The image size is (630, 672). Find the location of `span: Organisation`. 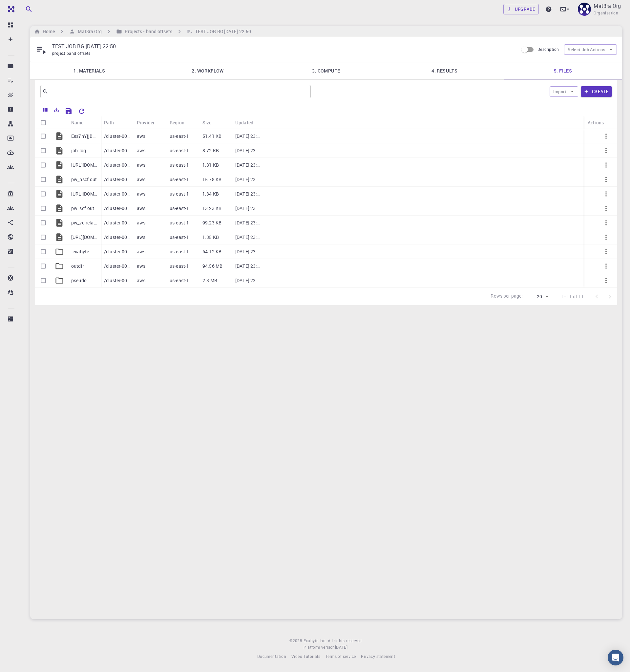

span: Organisation is located at coordinates (606, 13).